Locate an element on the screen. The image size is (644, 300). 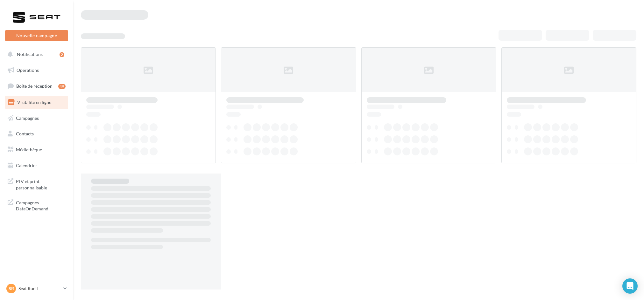
a: Calendrier is located at coordinates (36, 166).